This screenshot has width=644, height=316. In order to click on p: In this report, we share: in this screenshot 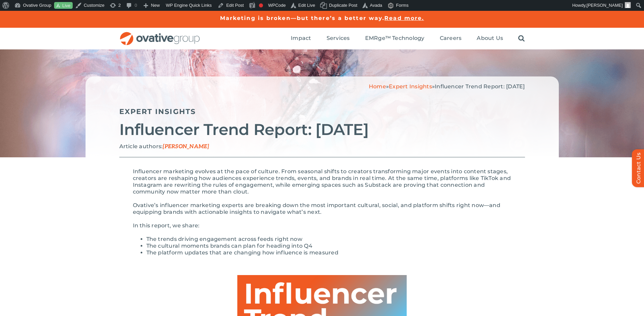, I will do `click(322, 226)`.